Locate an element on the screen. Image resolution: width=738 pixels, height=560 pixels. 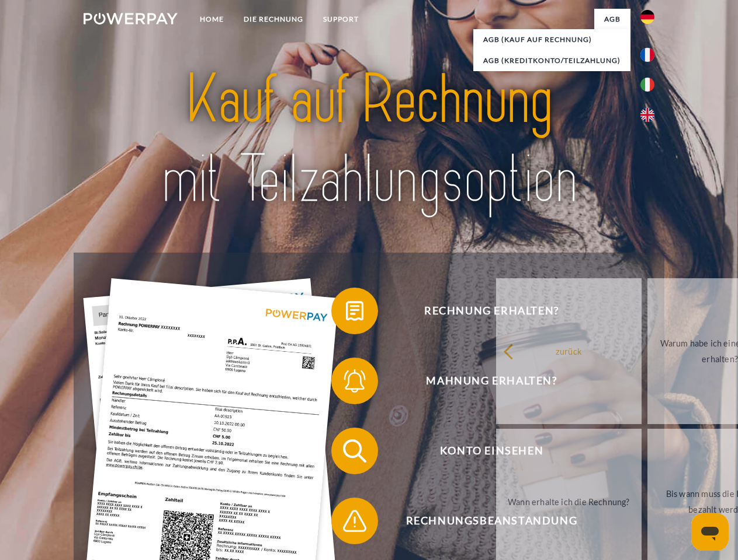
a: Rechnung erhalten? is located at coordinates (483, 312).